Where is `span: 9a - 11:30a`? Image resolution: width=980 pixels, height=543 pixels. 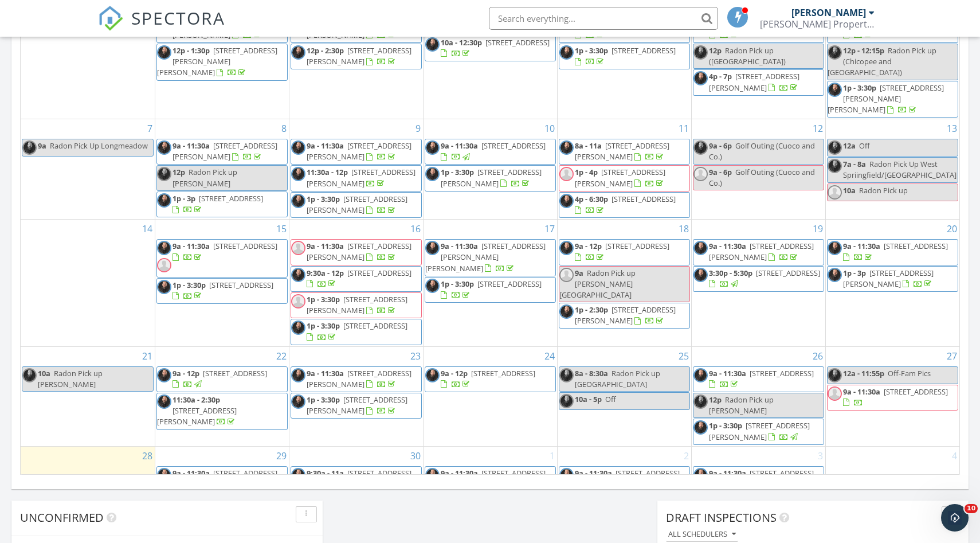 span: 9a - 11:30a is located at coordinates (861, 391).